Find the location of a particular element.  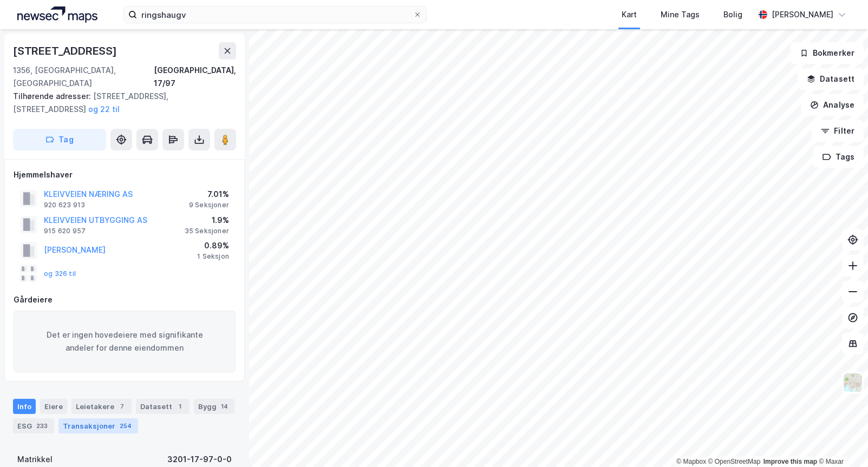

div: Det er ingen hovedeiere med signifikante andeler for denne eiendommen is located at coordinates (124, 342).